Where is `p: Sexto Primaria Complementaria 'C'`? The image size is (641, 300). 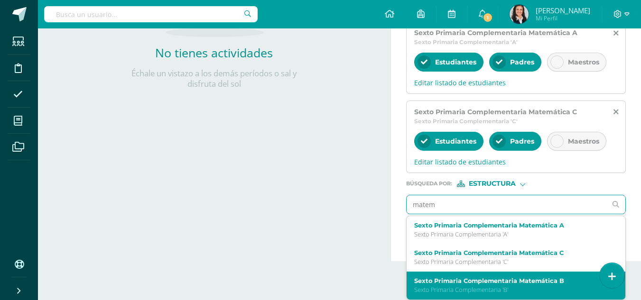
p: Sexto Primaria Complementaria 'C' is located at coordinates (512, 262).